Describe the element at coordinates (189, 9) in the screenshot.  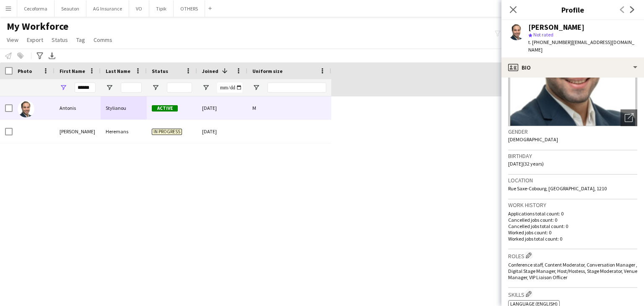
I see `button: OTHERS` at that location.